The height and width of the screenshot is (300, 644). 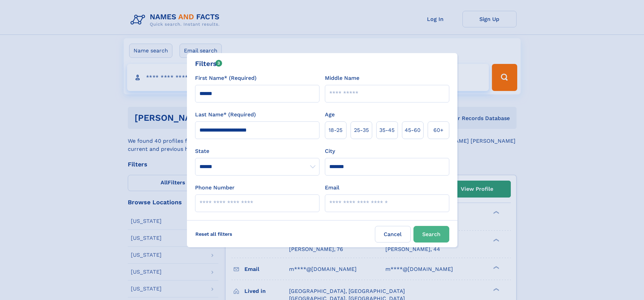 What do you see at coordinates (330, 151) in the screenshot?
I see `label: City` at bounding box center [330, 151].